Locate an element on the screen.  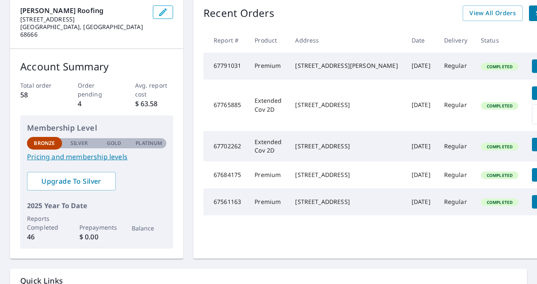
td: 67765885 is located at coordinates (225, 105).